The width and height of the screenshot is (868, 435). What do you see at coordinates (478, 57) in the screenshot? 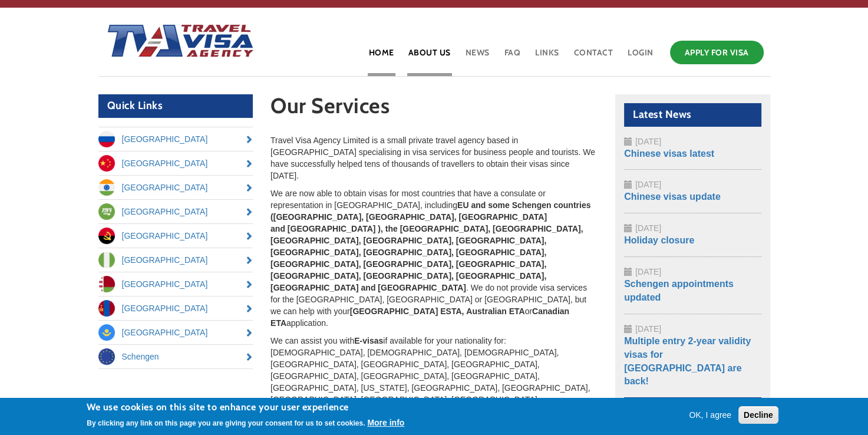
I see `a: News` at bounding box center [478, 57].